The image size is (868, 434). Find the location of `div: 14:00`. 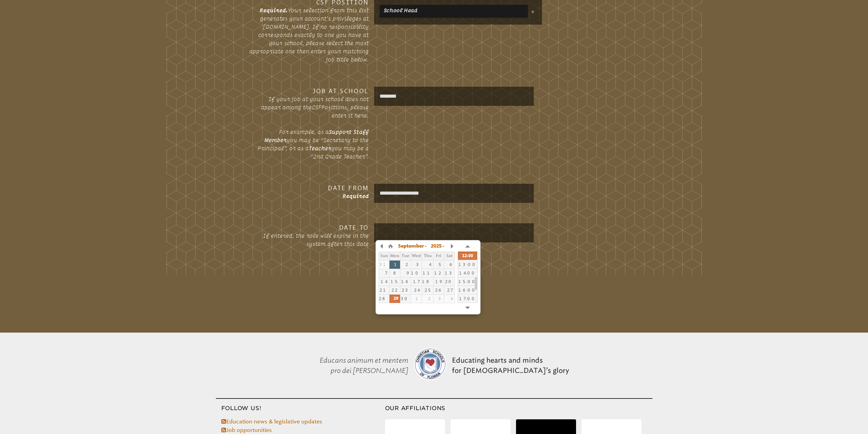

div: 14:00 is located at coordinates (468, 273).